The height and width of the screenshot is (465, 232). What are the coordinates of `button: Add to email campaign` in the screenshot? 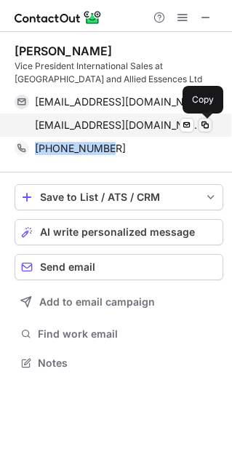 It's located at (119, 302).